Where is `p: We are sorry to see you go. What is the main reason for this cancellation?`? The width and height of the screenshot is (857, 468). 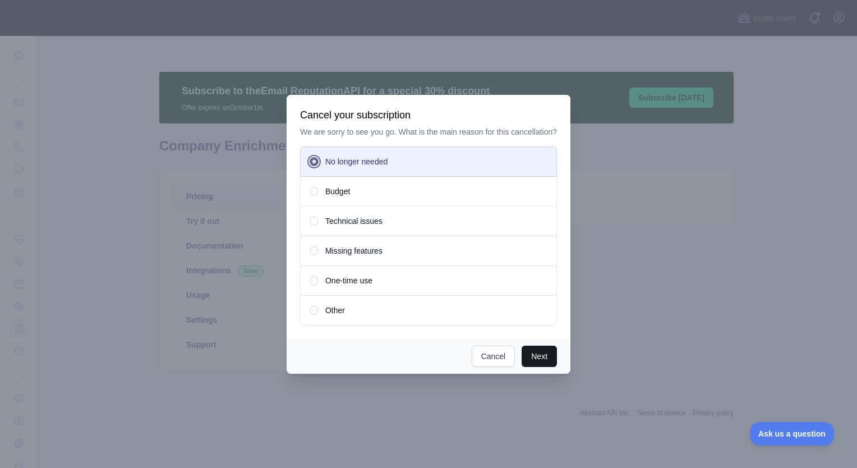 p: We are sorry to see you go. What is the main reason for this cancellation? is located at coordinates (429, 132).